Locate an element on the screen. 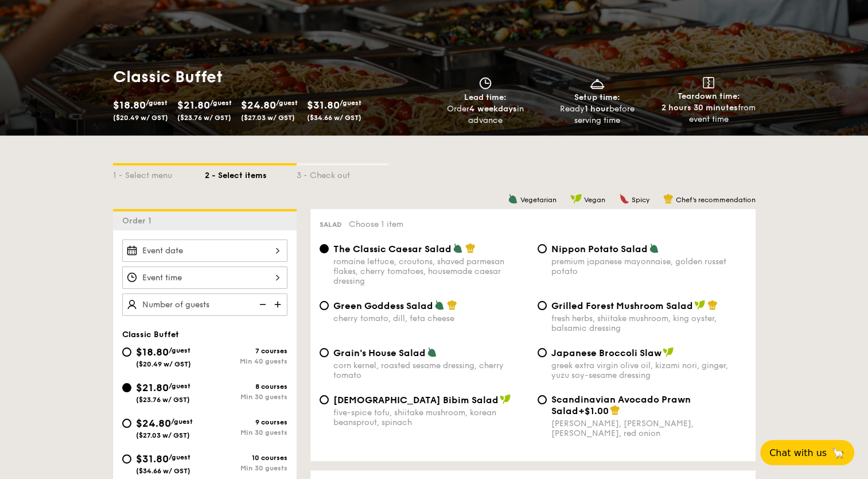 This screenshot has width=868, height=479. img: icon-clock.2db775ea.svg is located at coordinates (486, 83).